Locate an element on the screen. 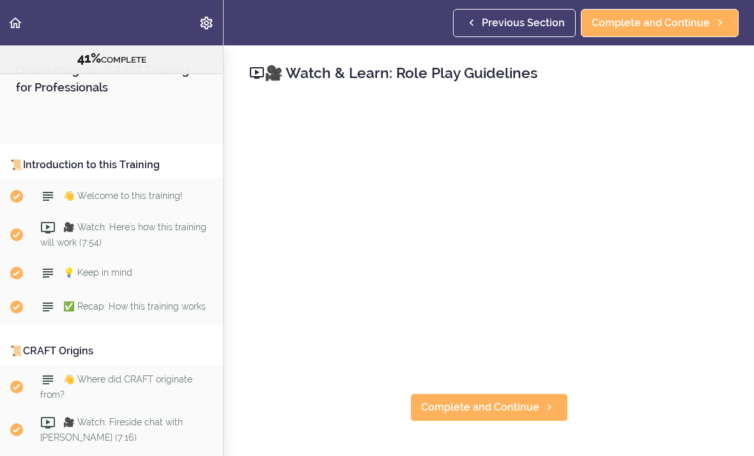  div: COMPLETE is located at coordinates (111, 59).